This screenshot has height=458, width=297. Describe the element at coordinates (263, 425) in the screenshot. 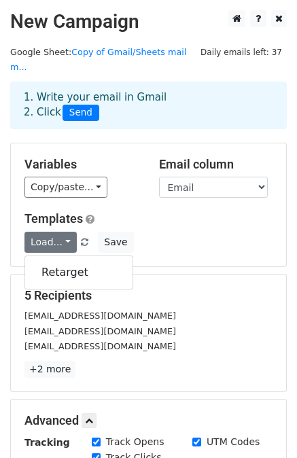

I see `div: Chat Widget` at that location.